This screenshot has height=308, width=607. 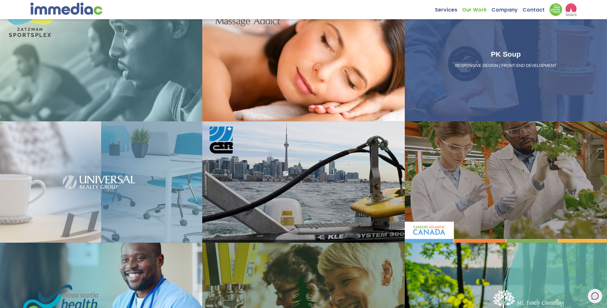 What do you see at coordinates (536, 8) in the screenshot?
I see `a: Contact` at bounding box center [536, 8].